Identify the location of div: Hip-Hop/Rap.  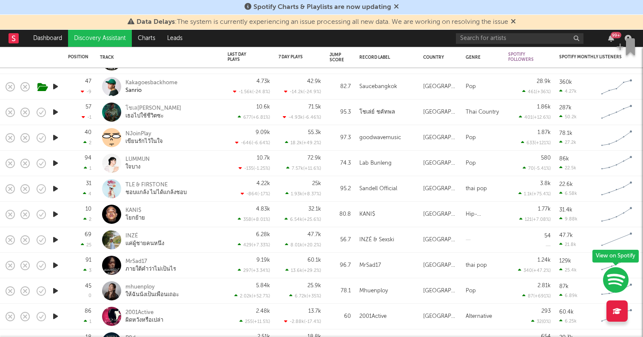
(482, 214).